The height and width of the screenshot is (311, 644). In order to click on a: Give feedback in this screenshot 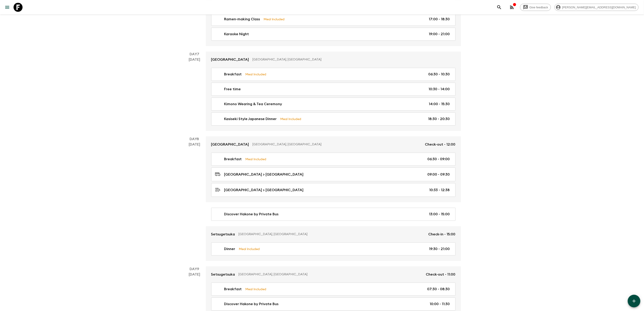, I will do `click(536, 7)`.